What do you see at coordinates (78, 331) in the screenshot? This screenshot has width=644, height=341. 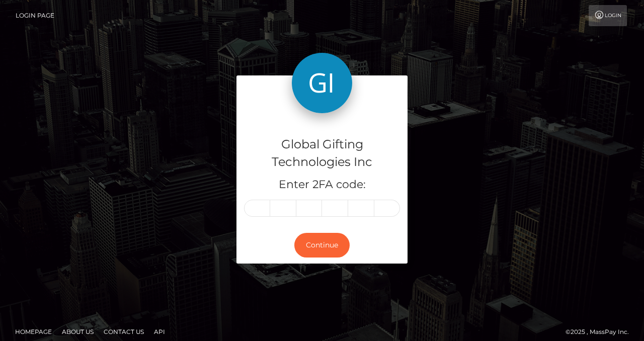 I see `a: About Us` at bounding box center [78, 331].